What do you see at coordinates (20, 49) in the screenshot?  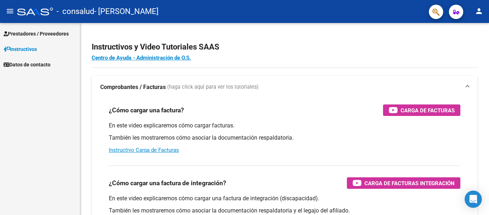 I see `span: Instructivos` at bounding box center [20, 49].